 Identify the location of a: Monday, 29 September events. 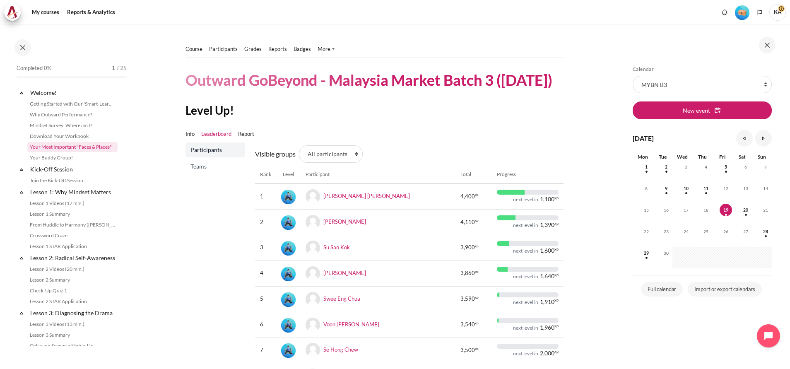
(646, 253).